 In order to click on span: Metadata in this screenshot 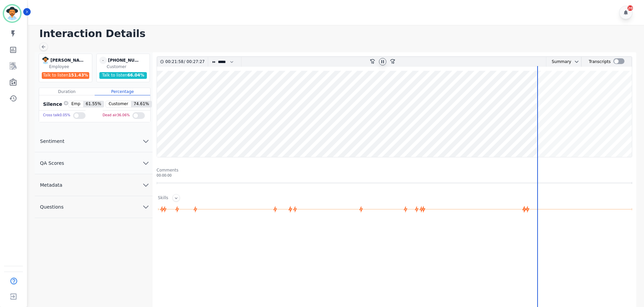, I will do `click(51, 185)`.